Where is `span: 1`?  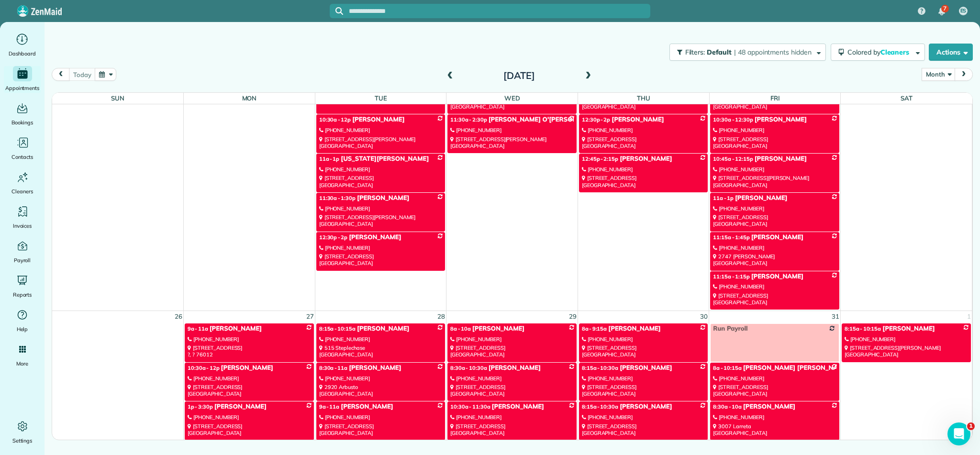 span: 1 is located at coordinates (971, 426).